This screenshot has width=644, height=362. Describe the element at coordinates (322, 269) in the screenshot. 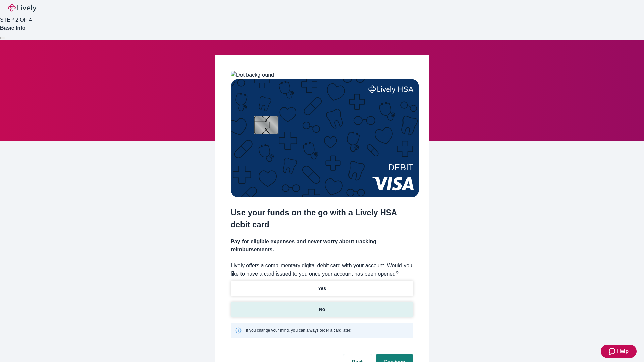

I see `label: Lively offers a complimentary digital debit card with your account. Would you like to have a card...` at that location.